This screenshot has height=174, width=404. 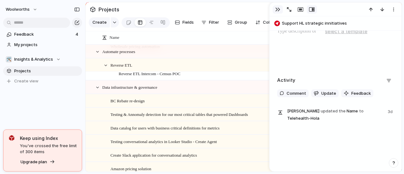 I want to click on button: Fields, so click(x=184, y=22).